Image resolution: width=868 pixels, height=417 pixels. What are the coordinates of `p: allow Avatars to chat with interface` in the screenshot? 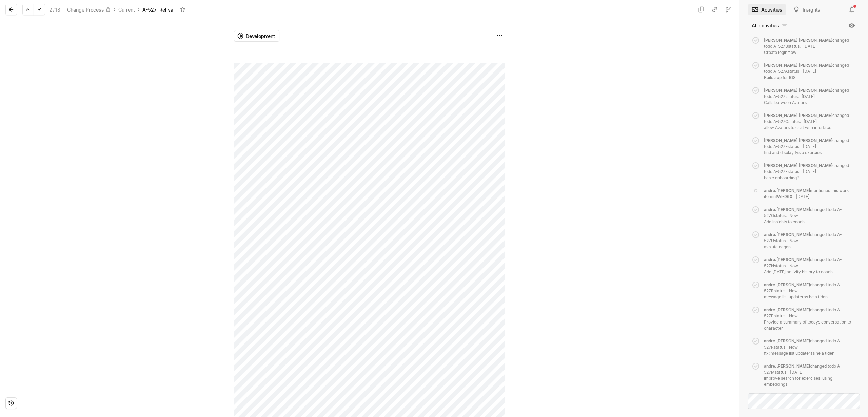 It's located at (810, 128).